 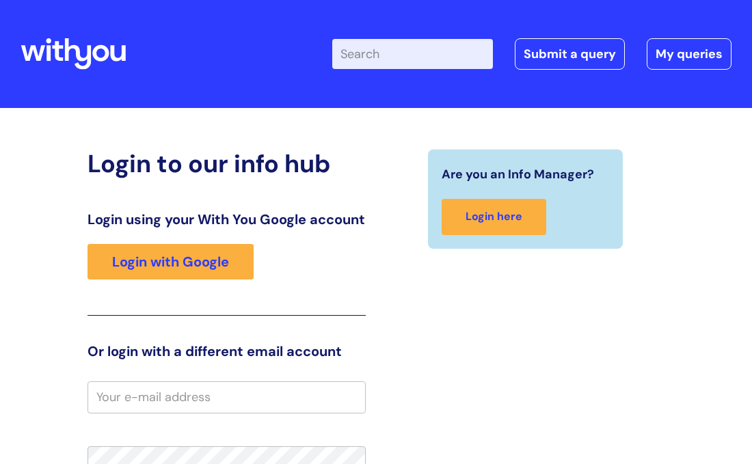 I want to click on a: My queries, so click(x=689, y=54).